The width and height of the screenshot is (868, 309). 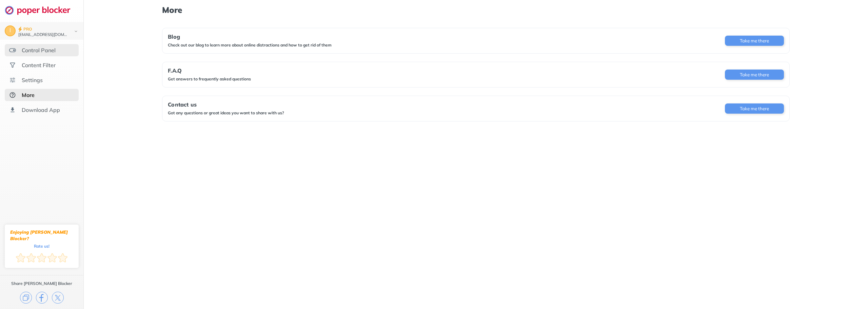 What do you see at coordinates (41, 110) in the screenshot?
I see `div: Download App` at bounding box center [41, 110].